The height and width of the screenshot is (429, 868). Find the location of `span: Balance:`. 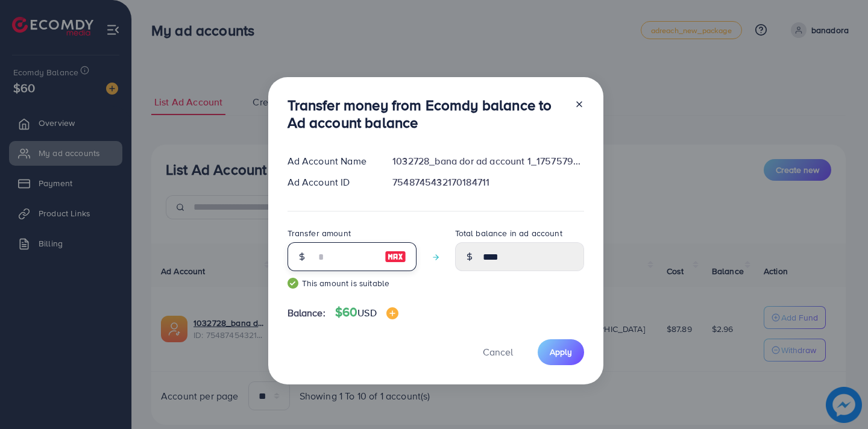

span: Balance: is located at coordinates (306, 313).